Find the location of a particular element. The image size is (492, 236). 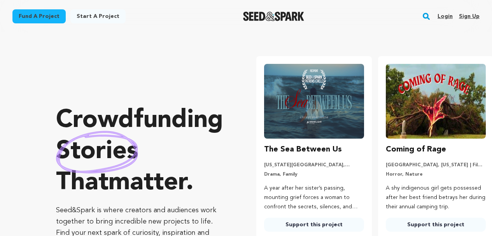

p: A shy indigenous girl gets possessed after her best friend betrays her during their annual campin... is located at coordinates (435, 197).